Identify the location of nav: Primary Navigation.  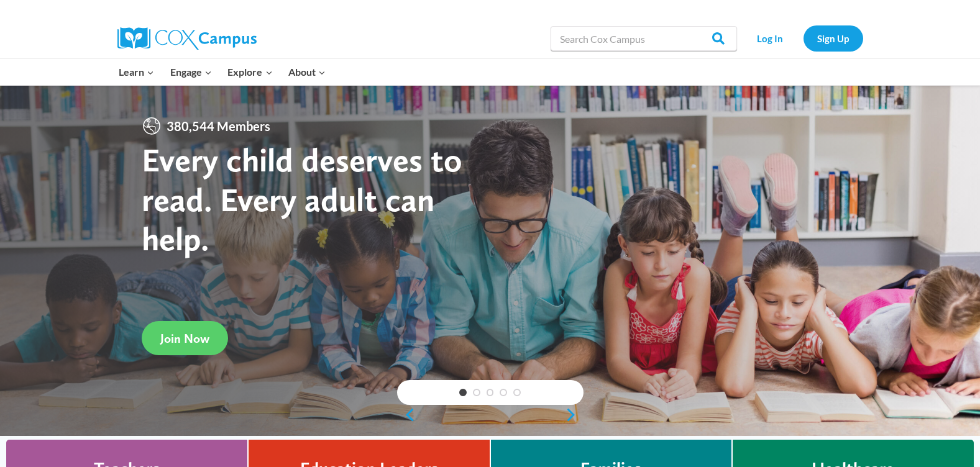
(223, 72).